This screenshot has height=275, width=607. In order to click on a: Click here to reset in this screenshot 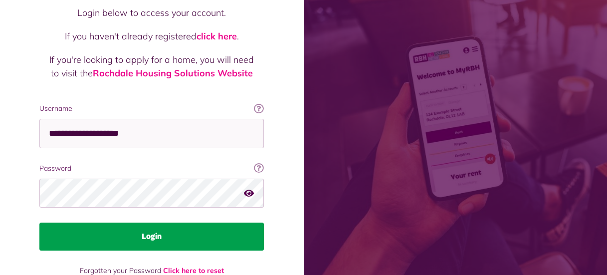, I will do `click(193, 270)`.